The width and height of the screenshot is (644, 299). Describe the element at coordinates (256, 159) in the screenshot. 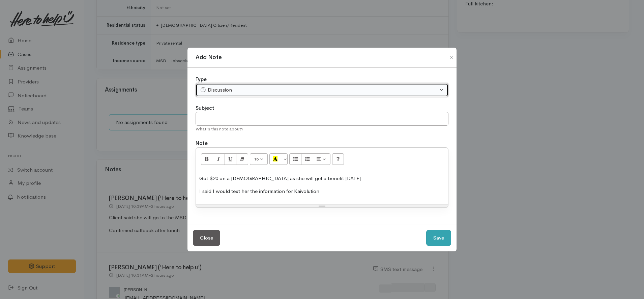

I see `span: 15` at that location.